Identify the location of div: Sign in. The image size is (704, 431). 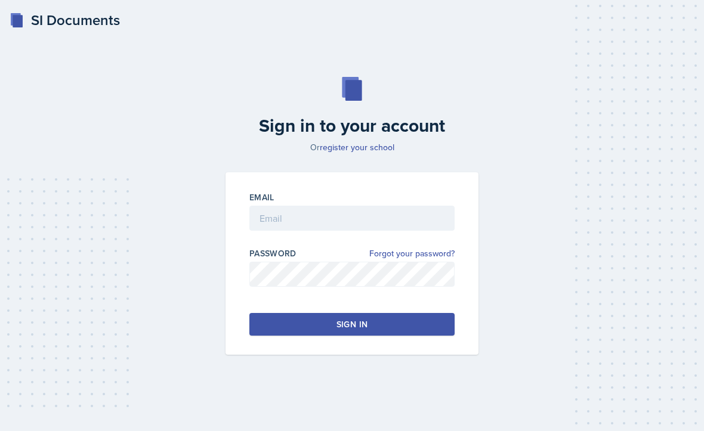
(352, 325).